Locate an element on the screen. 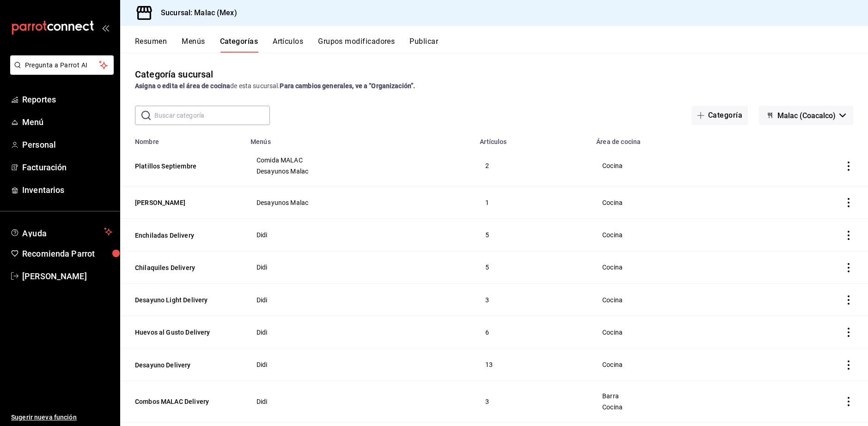 The width and height of the screenshot is (868, 426). strong: Para cambios generales, ve a “Organización”. is located at coordinates (347, 86).